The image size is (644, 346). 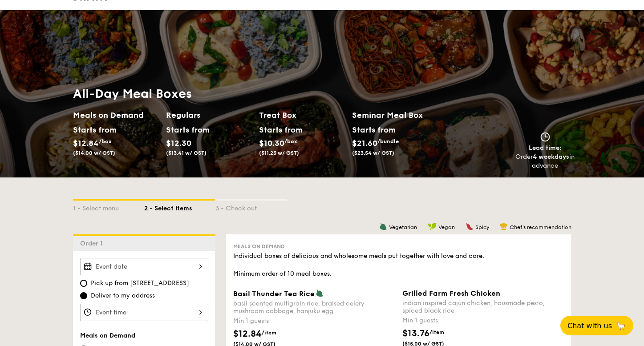 I want to click on input: Event date, so click(x=144, y=267).